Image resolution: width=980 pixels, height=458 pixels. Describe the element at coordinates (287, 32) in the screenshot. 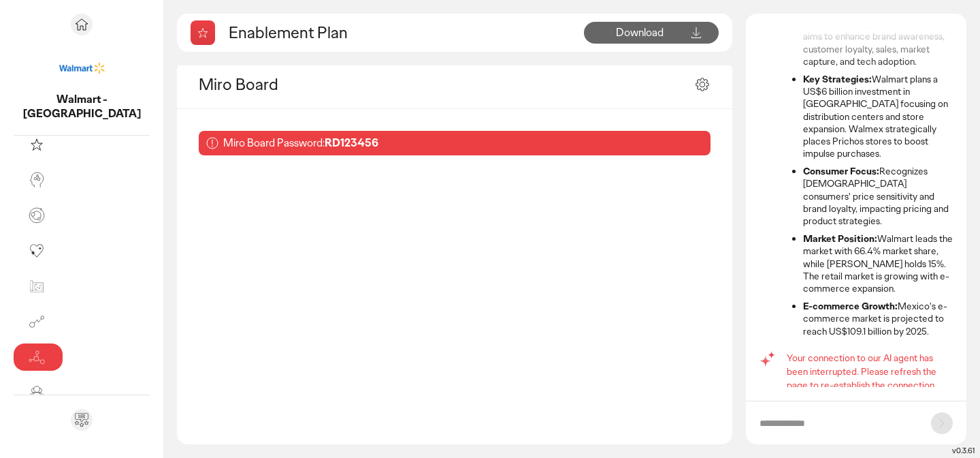

I see `h2: Enablement Plan` at that location.